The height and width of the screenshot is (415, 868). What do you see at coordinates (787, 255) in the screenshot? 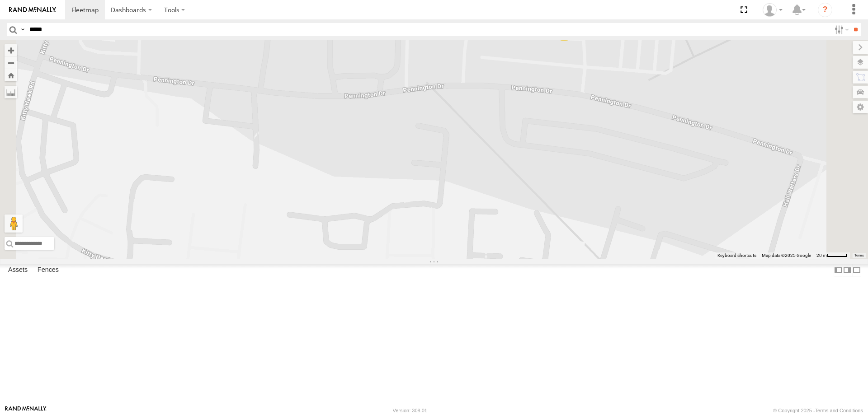
I see `span: Map data ©2025 Google` at bounding box center [787, 255].